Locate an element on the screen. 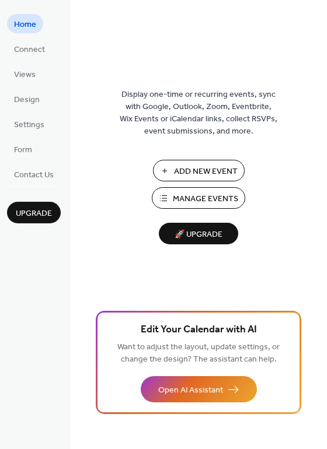  button: 🚀 Upgrade is located at coordinates (198, 233).